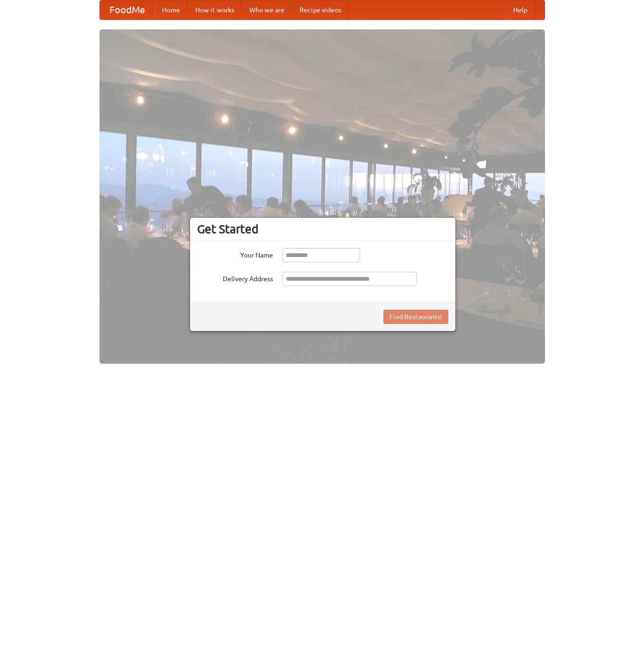 This screenshot has width=644, height=671. Describe the element at coordinates (127, 10) in the screenshot. I see `a: FoodMe` at that location.